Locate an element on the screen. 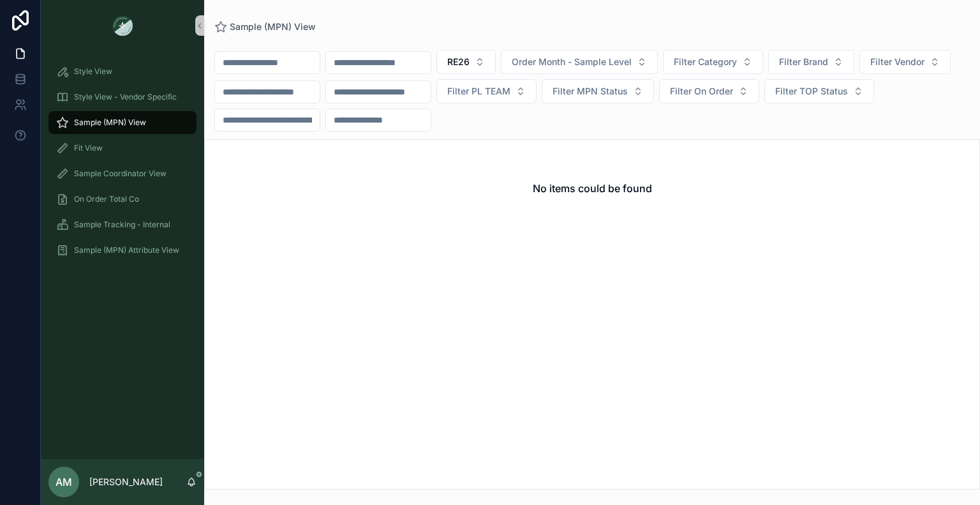  span: Filter Category is located at coordinates (705, 62).